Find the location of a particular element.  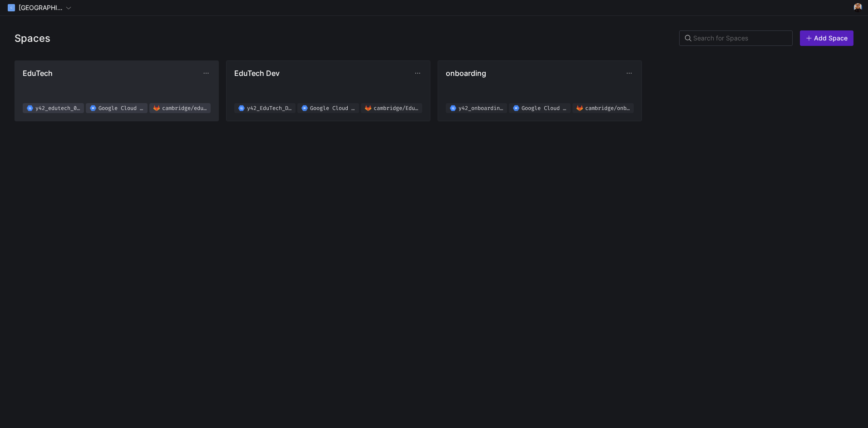

span: y42_onboarding_8d9382a10c89441bb85d3a89f1cd8ac3 is located at coordinates (482, 108).